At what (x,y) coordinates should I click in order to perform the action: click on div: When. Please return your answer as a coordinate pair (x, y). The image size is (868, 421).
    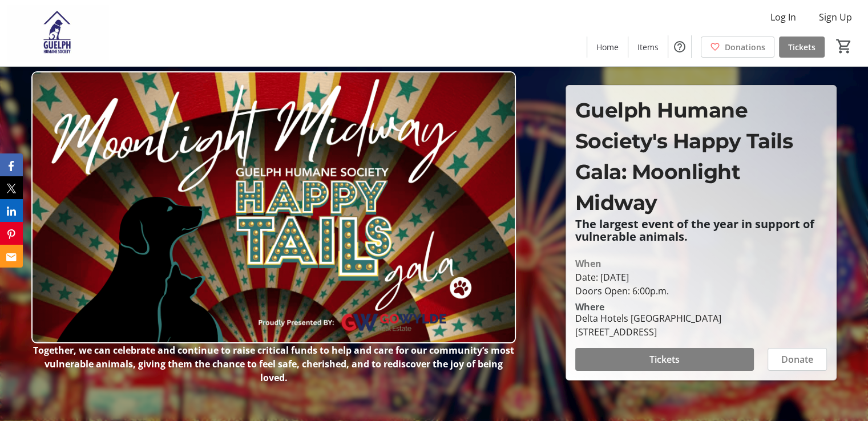
    Looking at the image, I should click on (588, 263).